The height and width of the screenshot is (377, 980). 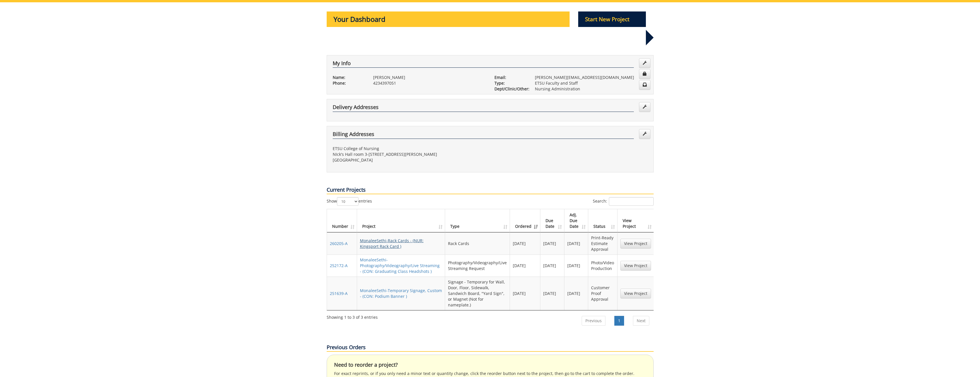 I want to click on td: Photo/Video Production, so click(x=603, y=266).